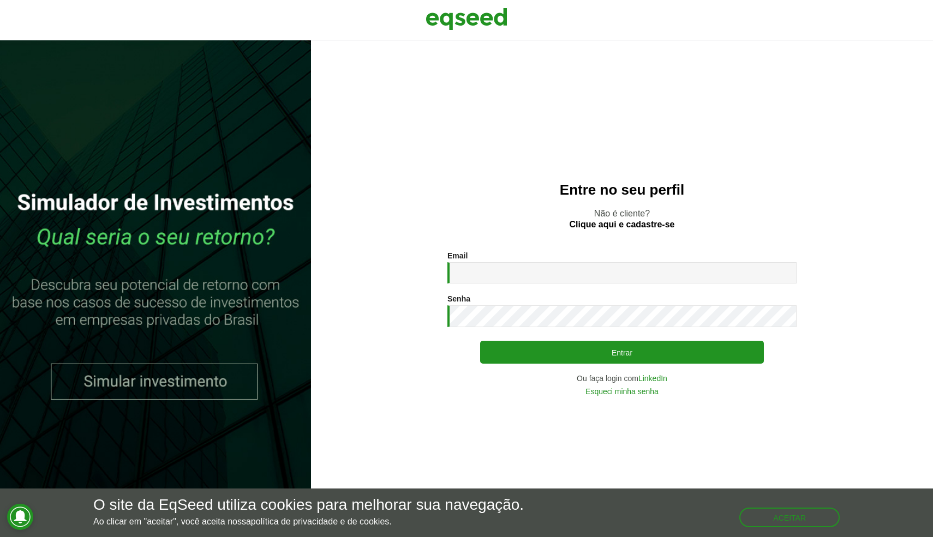 The height and width of the screenshot is (537, 933). I want to click on p: Ao clicar em "aceitar", você aceita nossa ., so click(308, 522).